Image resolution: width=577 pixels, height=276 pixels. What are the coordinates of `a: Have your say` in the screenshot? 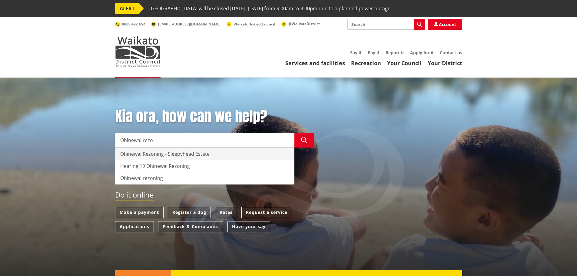 It's located at (249, 226).